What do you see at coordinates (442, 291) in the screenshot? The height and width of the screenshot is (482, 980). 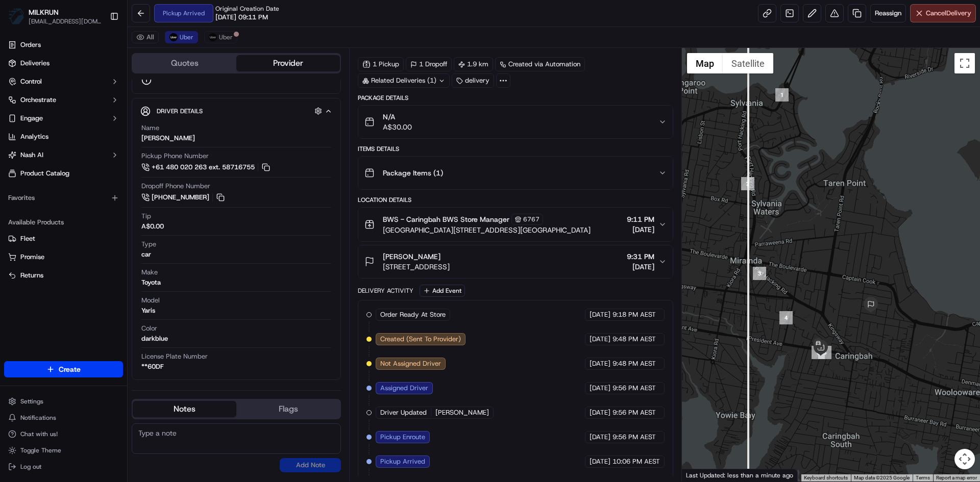 I see `button: Add Event` at bounding box center [442, 291].